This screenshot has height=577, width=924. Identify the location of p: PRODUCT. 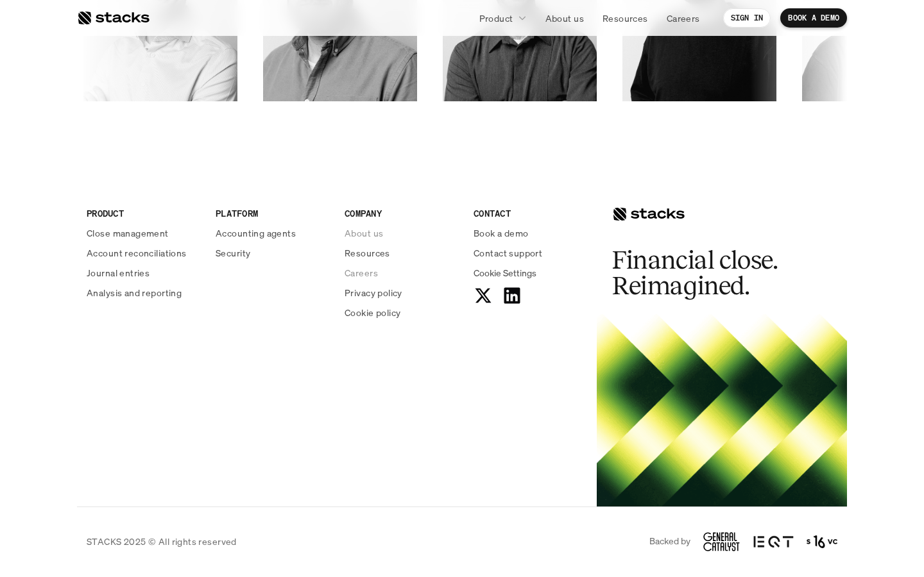
(143, 213).